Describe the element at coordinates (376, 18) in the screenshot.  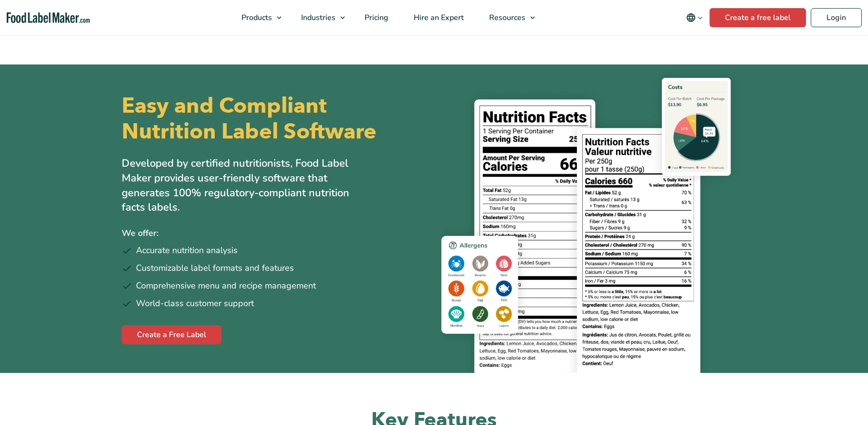
I see `span: Pricing` at that location.